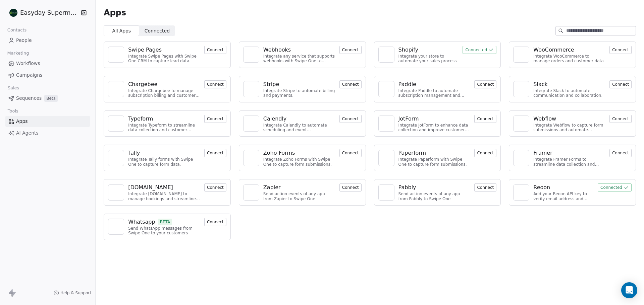 Image resolution: width=644 pixels, height=305 pixels. What do you see at coordinates (299, 93) in the screenshot?
I see `div: Integrate Stripe to automate billing and payments.` at bounding box center [299, 93].